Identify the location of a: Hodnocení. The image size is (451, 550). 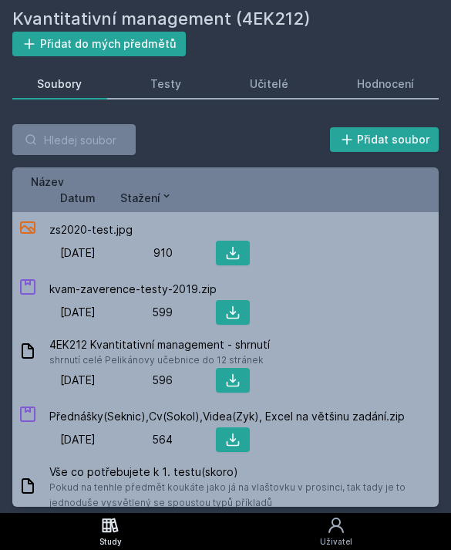
(385, 84).